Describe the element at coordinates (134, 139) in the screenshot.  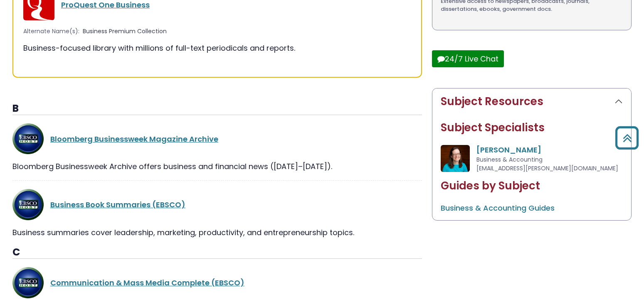
I see `a: Bloomberg Businessweek Magazine Archive` at that location.